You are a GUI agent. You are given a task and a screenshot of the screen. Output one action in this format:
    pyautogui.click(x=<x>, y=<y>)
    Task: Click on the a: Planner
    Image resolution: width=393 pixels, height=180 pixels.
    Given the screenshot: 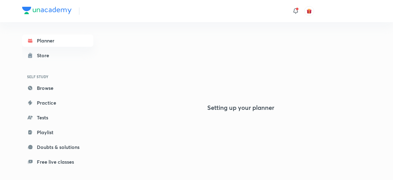 What is the action you would take?
    pyautogui.click(x=58, y=41)
    